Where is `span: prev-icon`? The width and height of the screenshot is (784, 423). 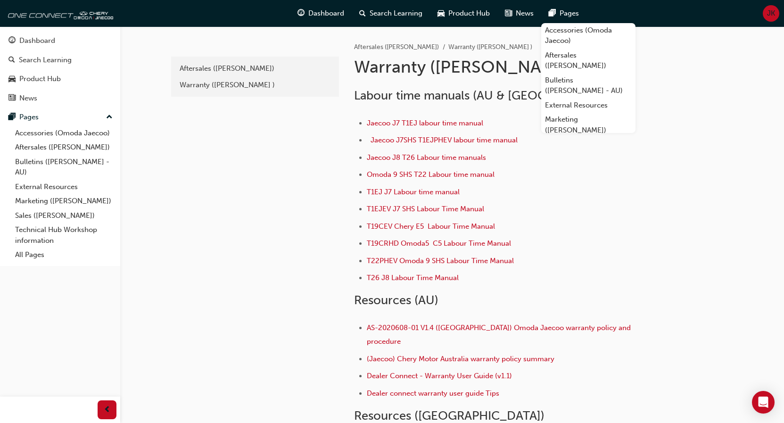
span: prev-icon is located at coordinates (107, 410).